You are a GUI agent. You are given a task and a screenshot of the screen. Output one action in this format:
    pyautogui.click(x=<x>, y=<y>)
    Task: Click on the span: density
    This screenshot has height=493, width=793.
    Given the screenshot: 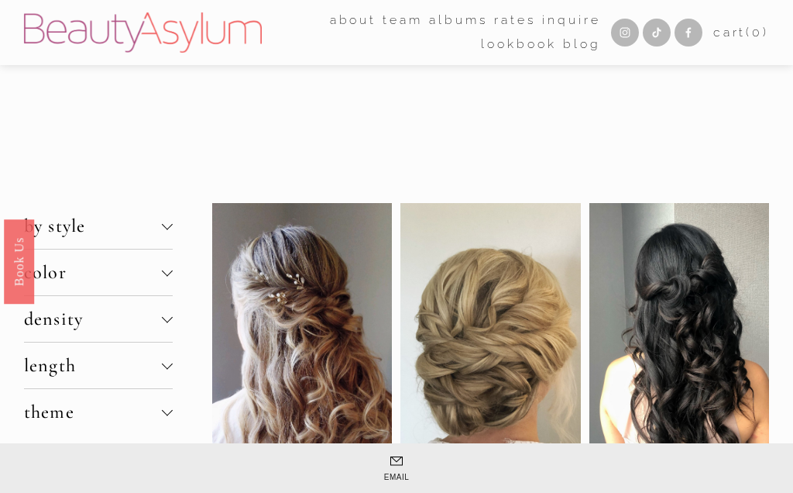 What is the action you would take?
    pyautogui.click(x=93, y=318)
    